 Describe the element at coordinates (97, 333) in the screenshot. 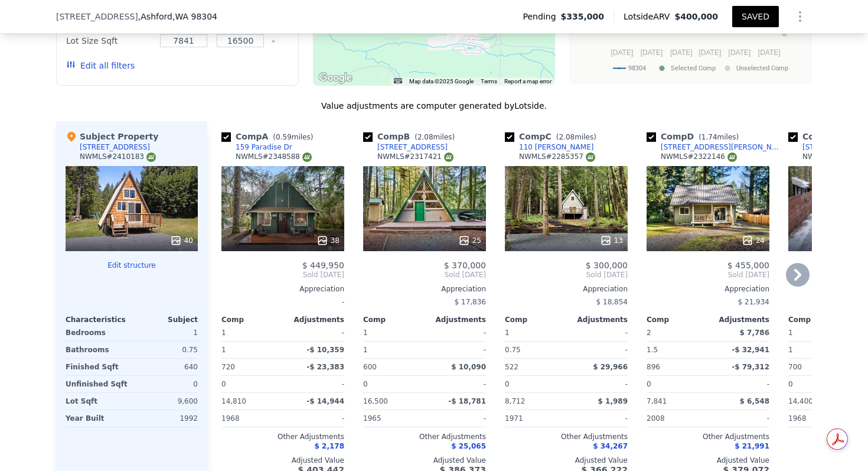

I see `div: Bedrooms` at that location.